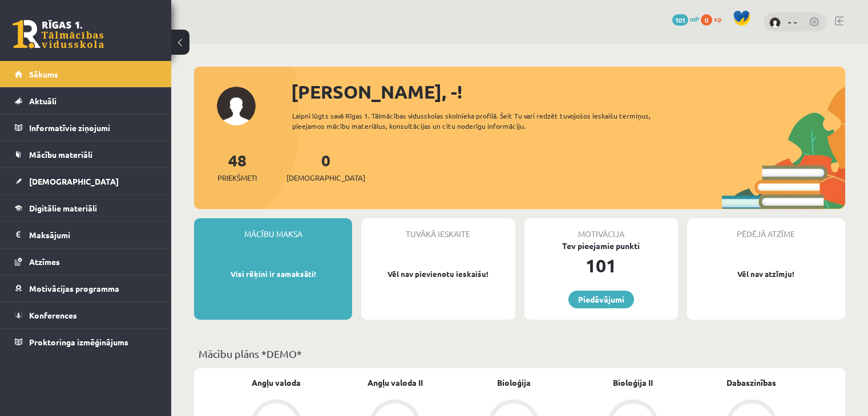  Describe the element at coordinates (86, 288) in the screenshot. I see `a: Motivācijas programma` at that location.